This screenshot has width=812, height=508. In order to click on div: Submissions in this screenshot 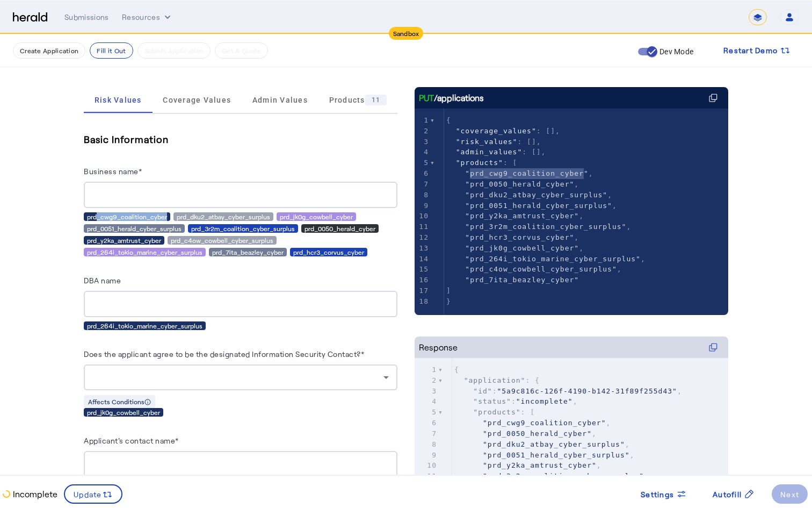, I will do `click(86, 17)`.